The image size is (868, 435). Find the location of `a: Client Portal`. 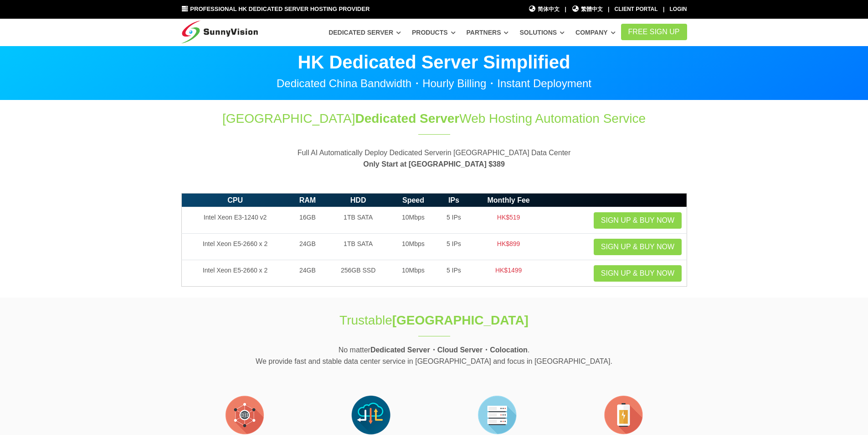

a: Client Portal is located at coordinates (636, 9).